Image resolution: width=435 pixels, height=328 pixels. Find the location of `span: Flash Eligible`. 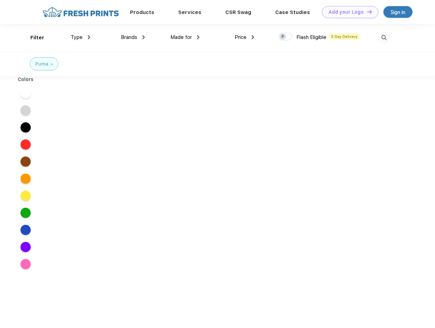

span: Flash Eligible is located at coordinates (312, 37).